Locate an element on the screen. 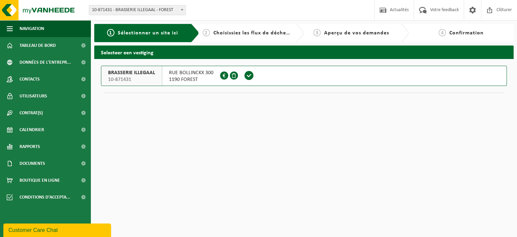 The image size is (517, 237). span: Contrat(s) is located at coordinates (31, 113).